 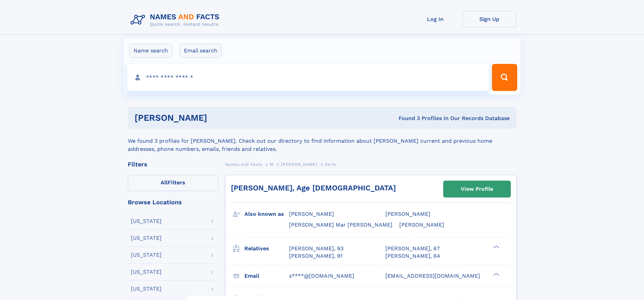 I want to click on a: Log In, so click(x=435, y=19).